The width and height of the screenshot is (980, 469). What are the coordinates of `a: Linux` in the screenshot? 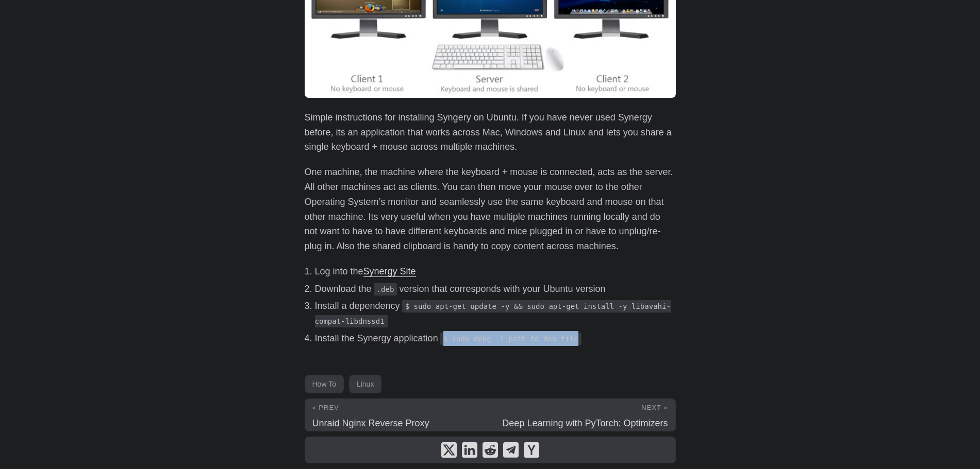 It's located at (365, 384).